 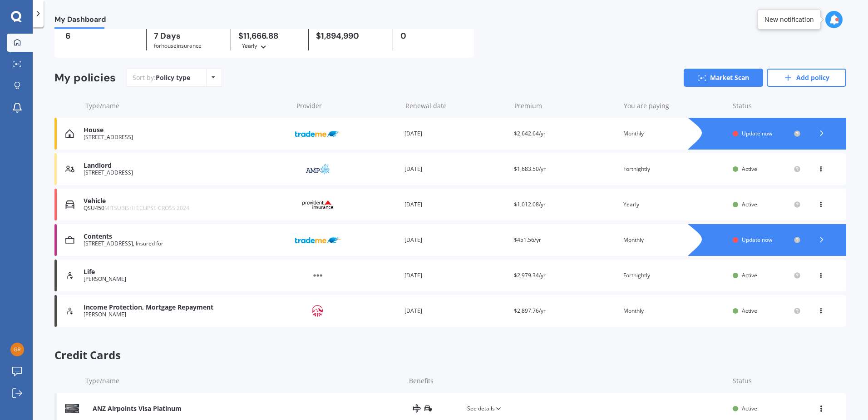 What do you see at coordinates (80, 21) in the screenshot?
I see `span: My Dashboard` at bounding box center [80, 21].